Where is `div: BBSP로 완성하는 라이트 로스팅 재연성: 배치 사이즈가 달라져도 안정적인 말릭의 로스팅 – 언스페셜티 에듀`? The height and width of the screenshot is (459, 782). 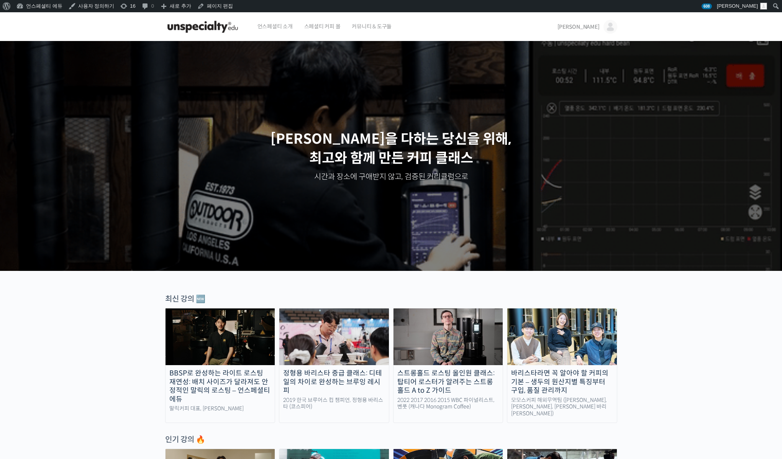 div: BBSP로 완성하는 라이트 로스팅 재연성: 배치 사이즈가 달라져도 안정적인 말릭의 로스팅 – 언스페셜티 에듀 is located at coordinates (220, 386).